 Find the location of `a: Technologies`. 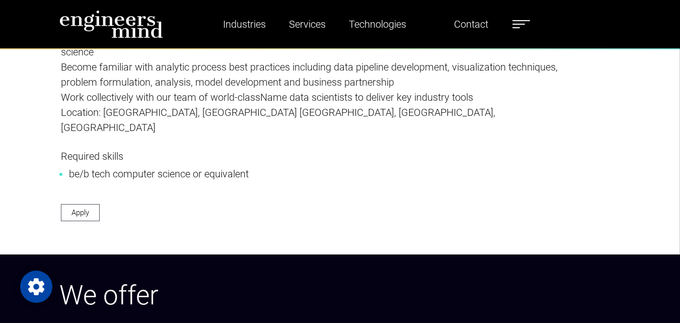

a: Technologies is located at coordinates (378, 24).